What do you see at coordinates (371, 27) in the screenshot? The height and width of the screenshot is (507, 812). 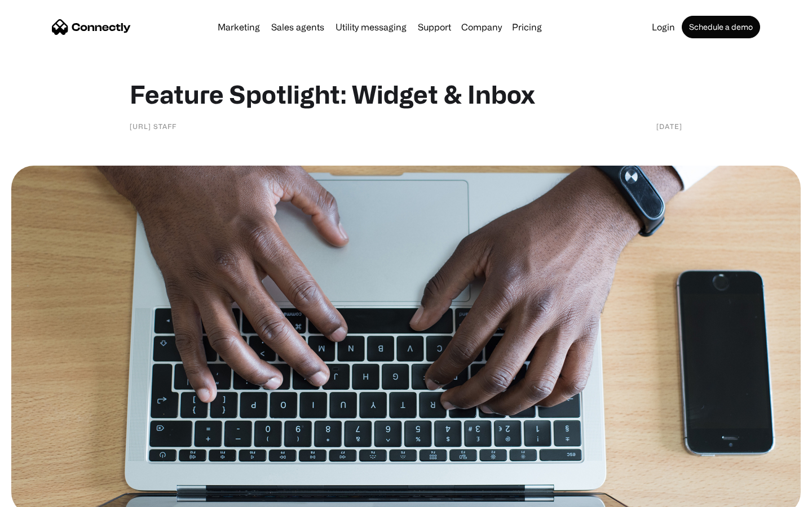 I see `a: Utility messaging` at bounding box center [371, 27].